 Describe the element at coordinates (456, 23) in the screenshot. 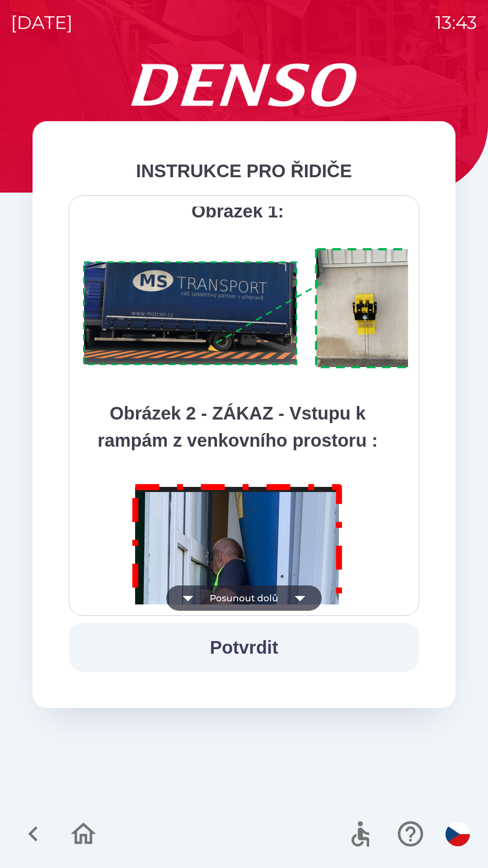

I see `p: 13:43` at that location.